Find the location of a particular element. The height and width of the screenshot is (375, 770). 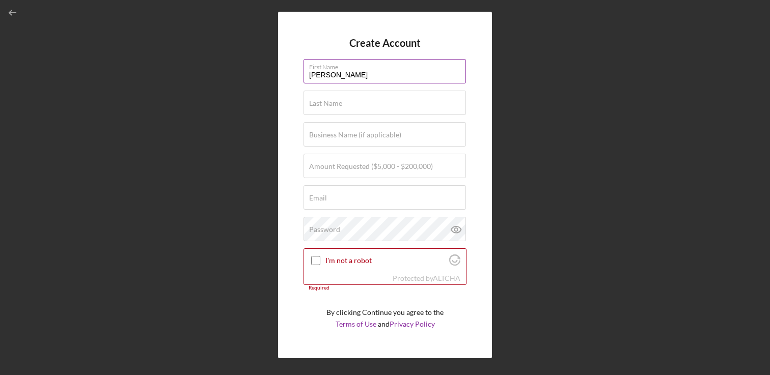

label: Password is located at coordinates (324, 230).